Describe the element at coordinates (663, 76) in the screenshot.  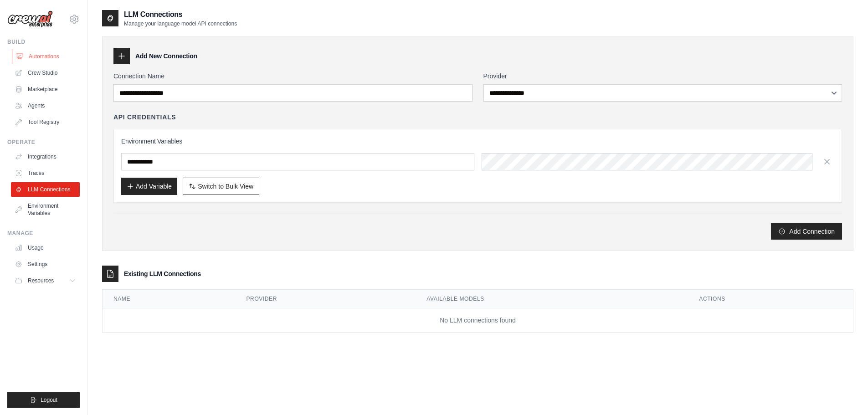
I see `label: Provider` at that location.